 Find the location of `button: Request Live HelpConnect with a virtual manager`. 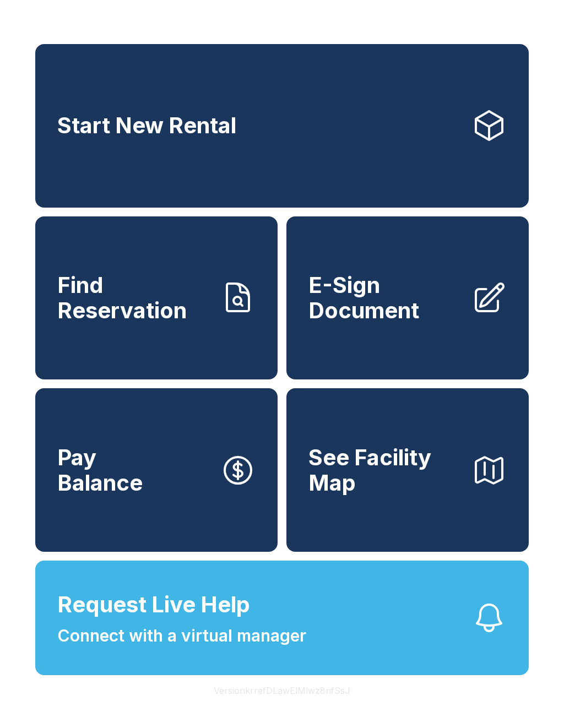

button: Request Live HelpConnect with a virtual manager is located at coordinates (282, 618).